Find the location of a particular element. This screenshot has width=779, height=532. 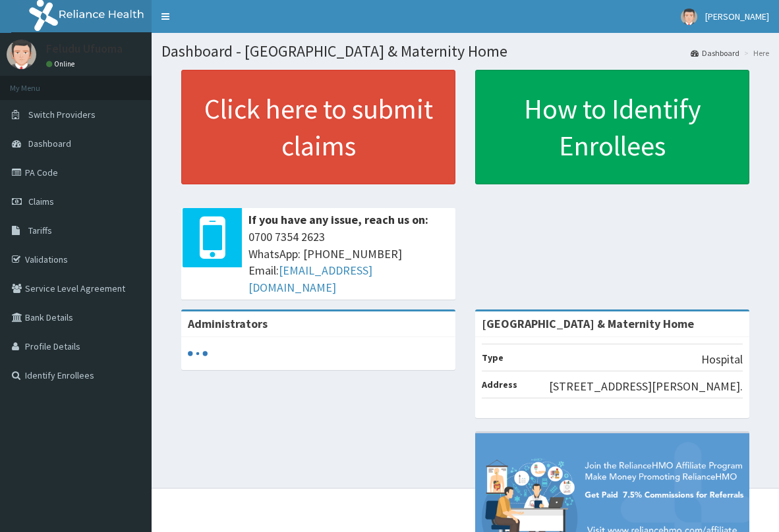

span: Switch Providers is located at coordinates (62, 115).